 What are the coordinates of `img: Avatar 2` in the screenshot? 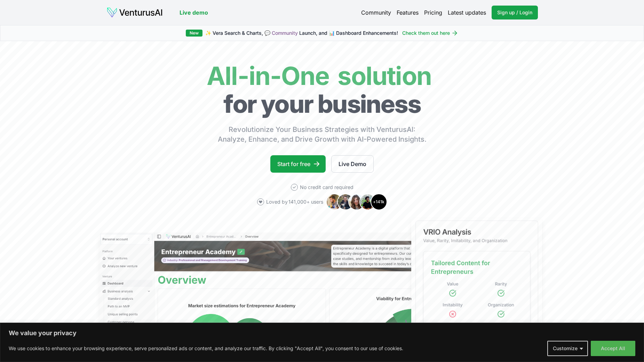 It's located at (345, 202).